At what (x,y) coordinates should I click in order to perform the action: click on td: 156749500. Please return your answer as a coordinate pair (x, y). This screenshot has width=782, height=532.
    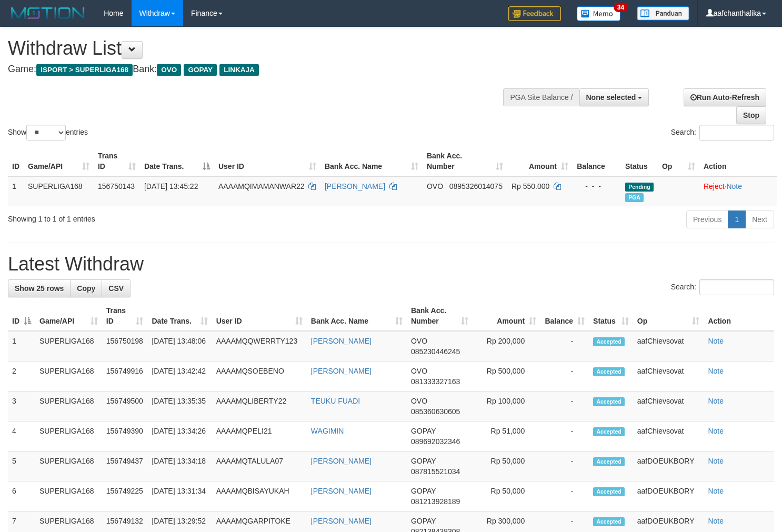
    Looking at the image, I should click on (125, 406).